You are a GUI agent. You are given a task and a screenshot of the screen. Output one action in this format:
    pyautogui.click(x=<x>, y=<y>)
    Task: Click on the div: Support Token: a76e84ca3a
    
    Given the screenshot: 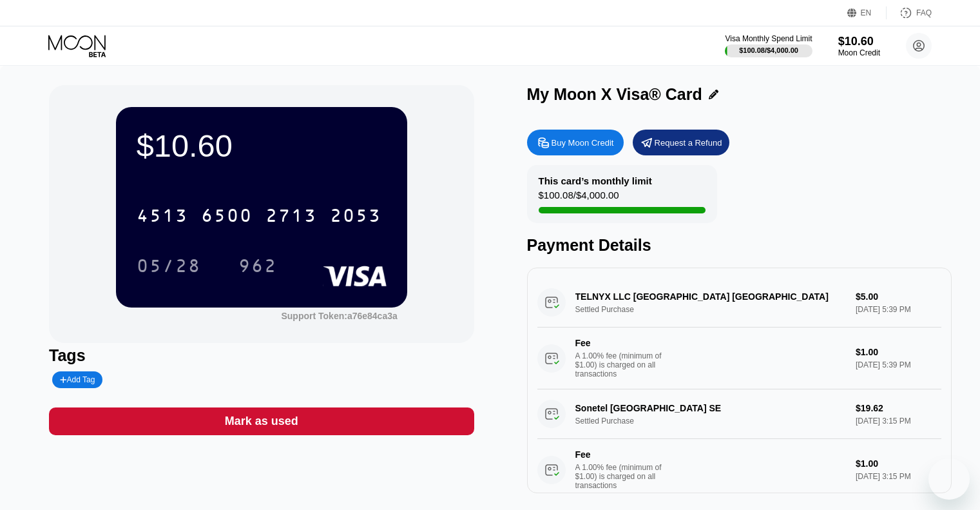 What is the action you would take?
    pyautogui.click(x=339, y=316)
    